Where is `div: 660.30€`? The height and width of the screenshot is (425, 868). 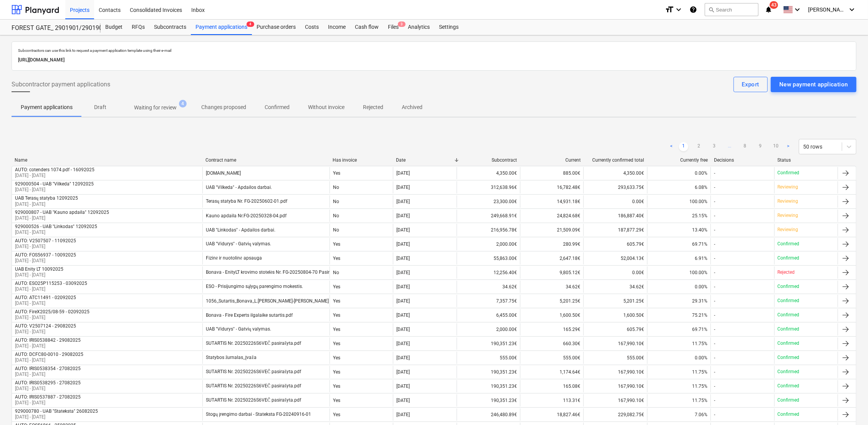
div: 660.30€ is located at coordinates (551, 343).